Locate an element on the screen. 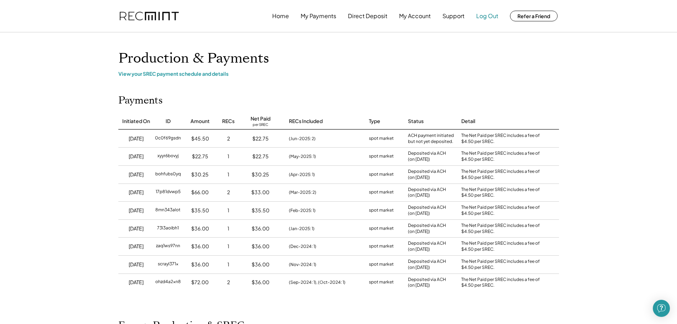 Image resolution: width=677 pixels, height=324 pixels. div: ID is located at coordinates (168, 121).